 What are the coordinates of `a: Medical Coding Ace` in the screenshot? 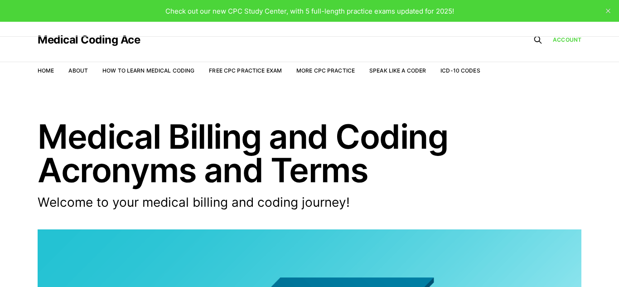 It's located at (89, 40).